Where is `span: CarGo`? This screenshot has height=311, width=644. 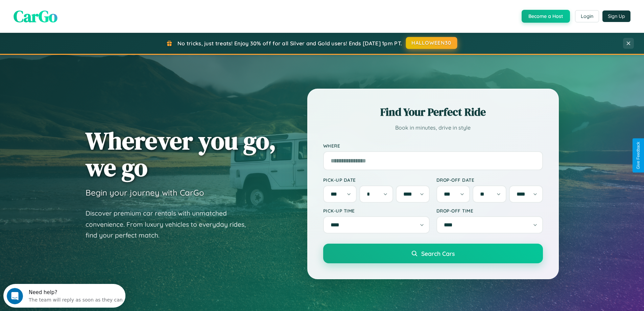 span: CarGo is located at coordinates (36, 16).